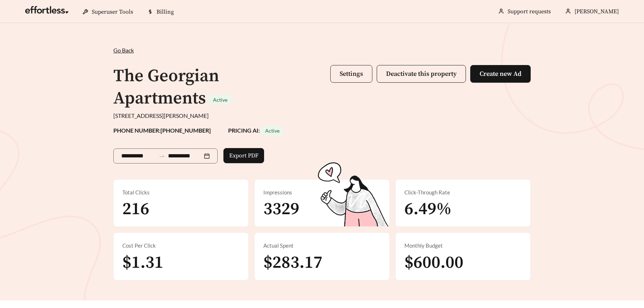 Image resolution: width=644 pixels, height=308 pixels. Describe the element at coordinates (165, 12) in the screenshot. I see `span: Billing` at that location.